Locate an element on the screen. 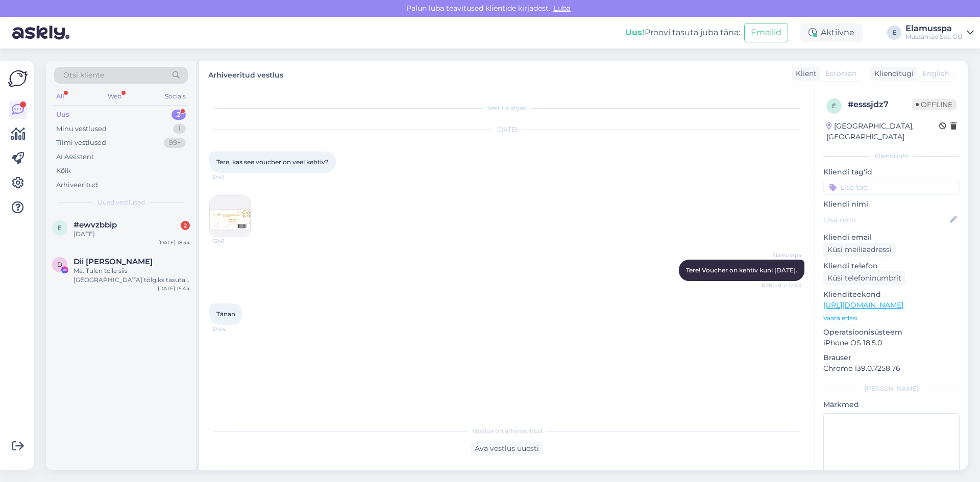 The image size is (980, 482). p: Brauser is located at coordinates (891, 358).